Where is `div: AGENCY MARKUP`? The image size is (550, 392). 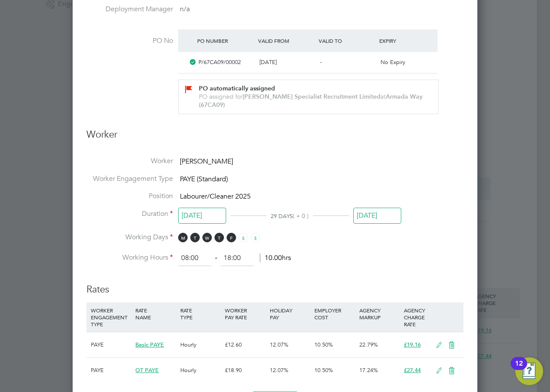 div: AGENCY MARKUP is located at coordinates (379, 314).